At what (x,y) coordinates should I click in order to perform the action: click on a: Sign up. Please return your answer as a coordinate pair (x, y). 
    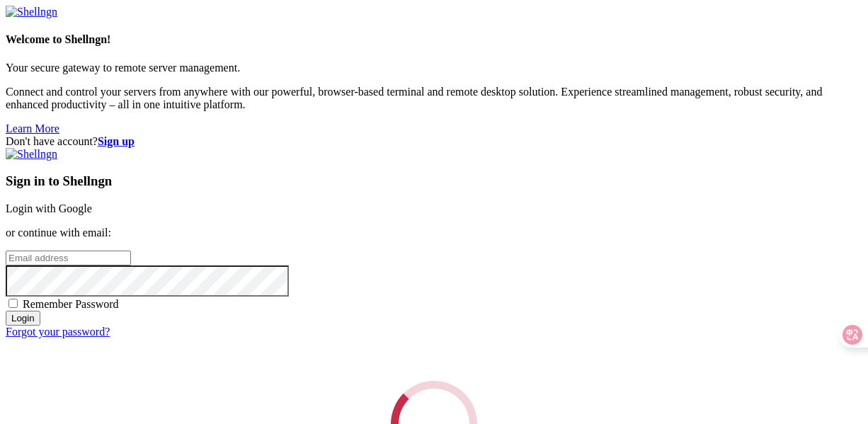
    Looking at the image, I should click on (116, 141).